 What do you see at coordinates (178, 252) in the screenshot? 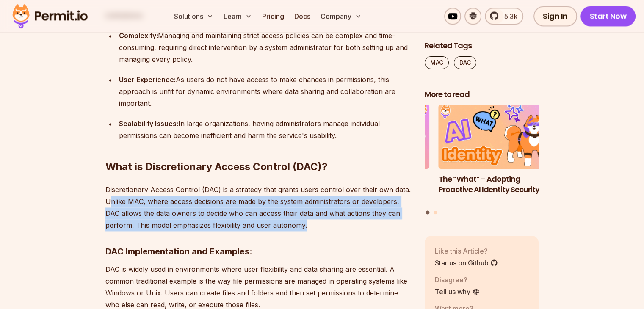
I see `strong: DAC Implementation and Examples:` at bounding box center [178, 252].